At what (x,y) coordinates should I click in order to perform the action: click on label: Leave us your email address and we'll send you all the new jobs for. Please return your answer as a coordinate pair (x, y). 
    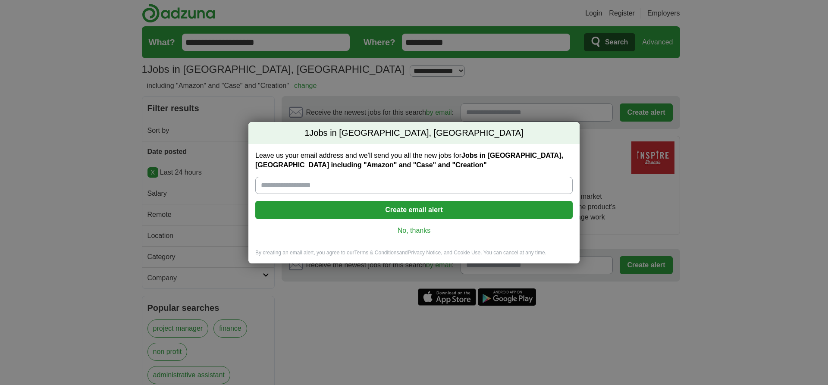
    Looking at the image, I should click on (414, 160).